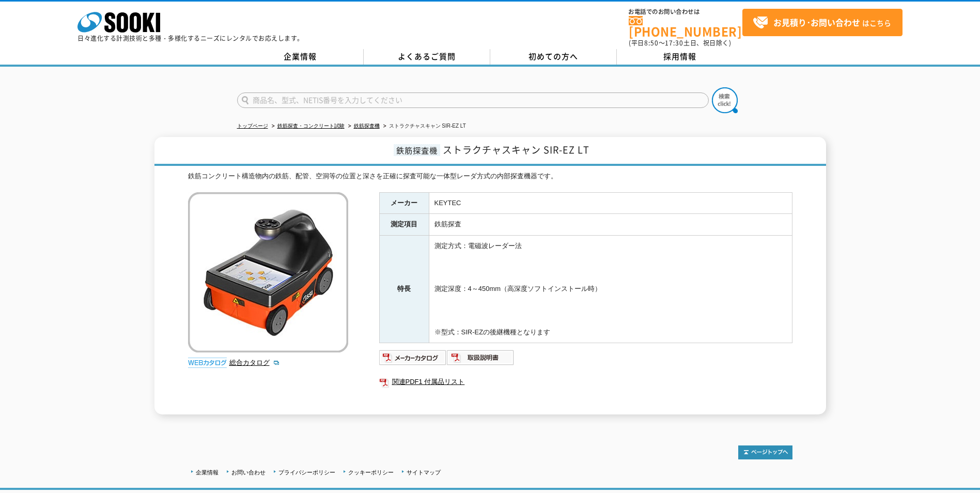 The height and width of the screenshot is (493, 980). I want to click on a: 鉄筋探査・コンクリート試験, so click(311, 126).